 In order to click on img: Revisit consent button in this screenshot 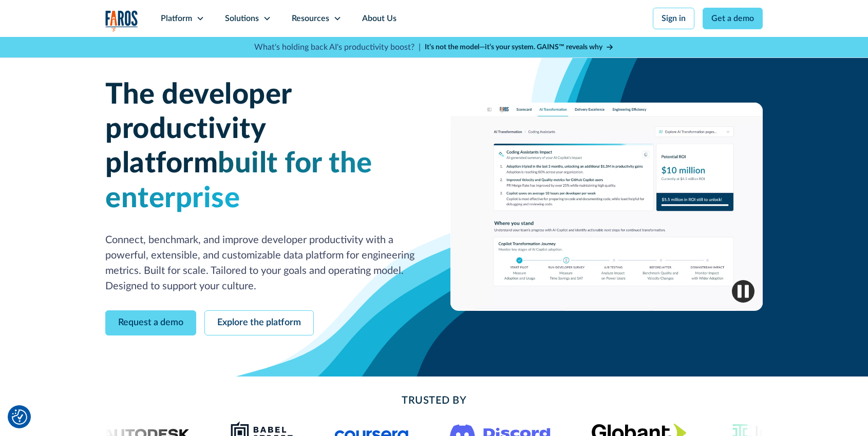, I will do `click(20, 417)`.